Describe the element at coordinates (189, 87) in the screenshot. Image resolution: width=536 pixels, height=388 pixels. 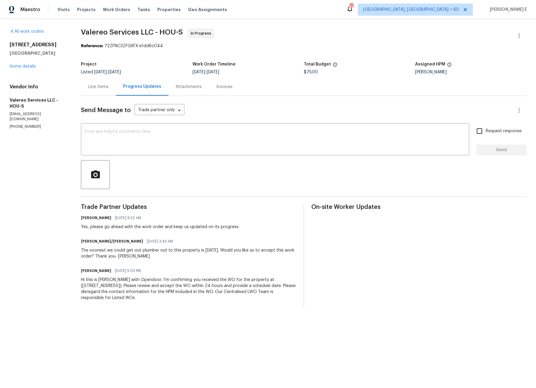
I see `div: Attachments` at that location.